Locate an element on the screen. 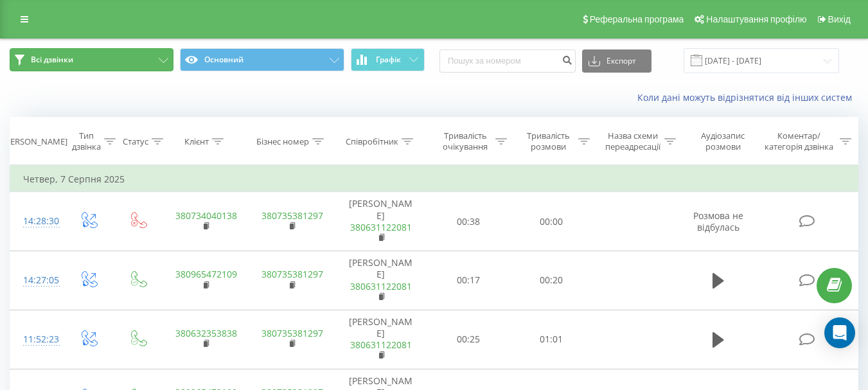 This screenshot has width=868, height=390. span: Розмова не відбулась is located at coordinates (719, 221).